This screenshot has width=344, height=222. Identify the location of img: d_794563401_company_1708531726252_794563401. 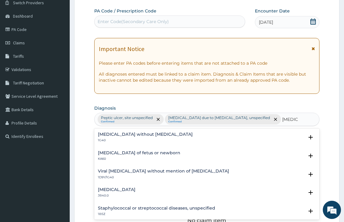
(18, 38).